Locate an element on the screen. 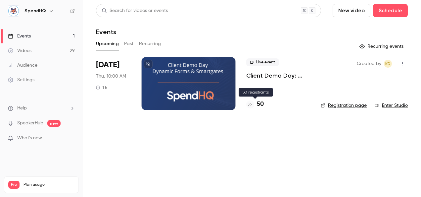 Image resolution: width=421 pixels, height=197 pixels. span: KD is located at coordinates (388, 64).